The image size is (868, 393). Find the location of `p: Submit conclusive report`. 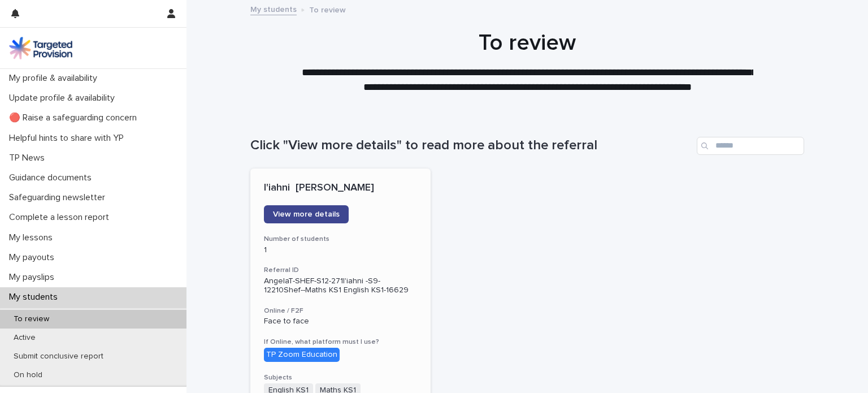

p: Submit conclusive report is located at coordinates (58, 356).